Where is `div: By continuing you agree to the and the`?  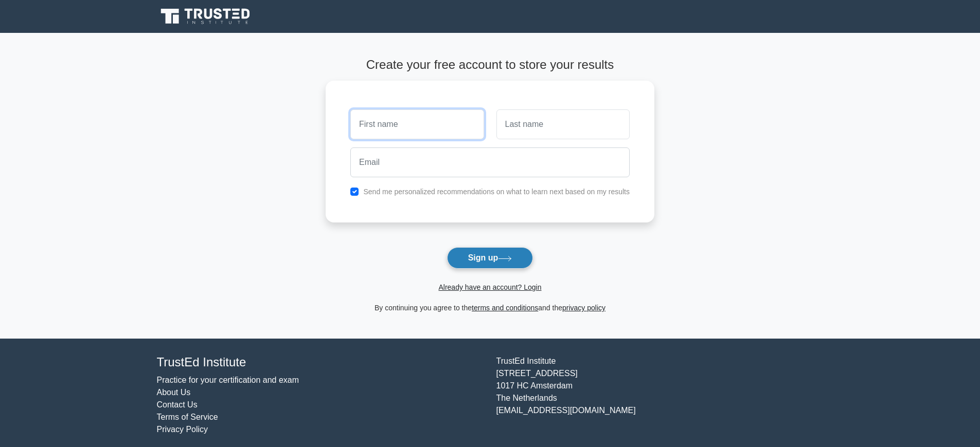
div: By continuing you agree to the and the is located at coordinates (490, 307).